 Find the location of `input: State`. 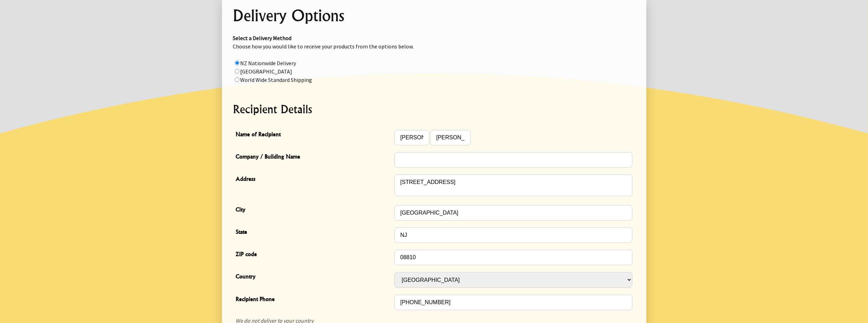

input: State is located at coordinates (513, 236).